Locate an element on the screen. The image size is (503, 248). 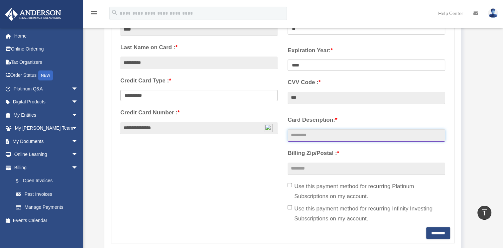
label: Expiration Year: is located at coordinates (366, 51).